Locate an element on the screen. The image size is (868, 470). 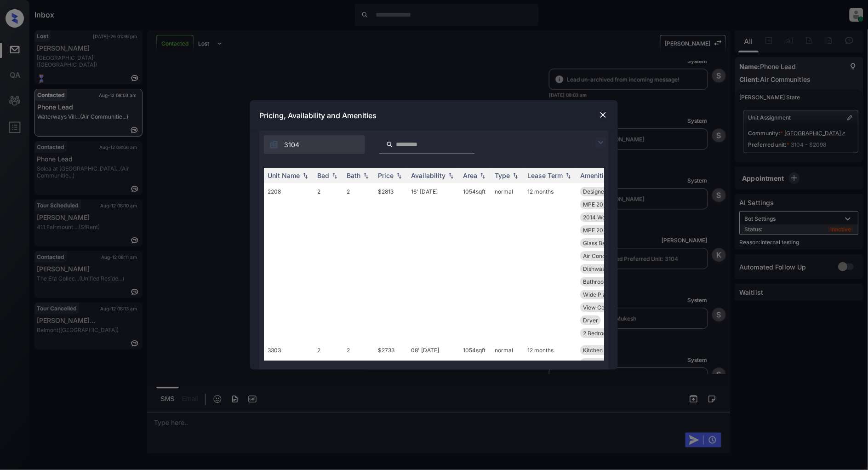
span: MPE 2024 Pool, ... is located at coordinates (606, 230).